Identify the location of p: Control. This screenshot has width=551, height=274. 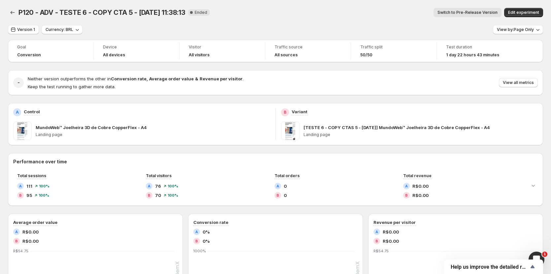
(32, 112).